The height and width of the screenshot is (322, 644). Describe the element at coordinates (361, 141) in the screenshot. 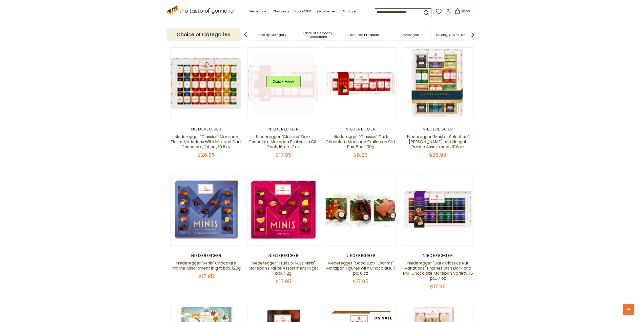

I see `a: Niederegger "Classics" Dark Chocolate Marzipan Pralines in Gift Box, 8pc, 100g` at that location.